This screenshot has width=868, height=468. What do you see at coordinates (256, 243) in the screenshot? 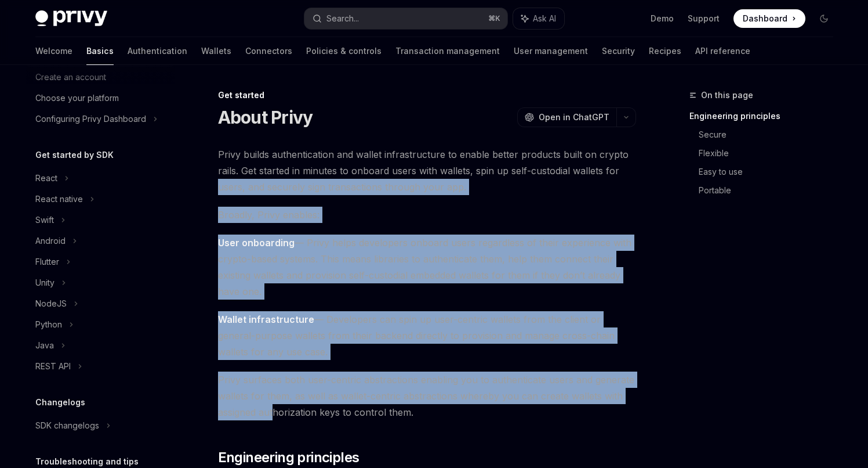
I see `strong: User onboarding` at bounding box center [256, 243].